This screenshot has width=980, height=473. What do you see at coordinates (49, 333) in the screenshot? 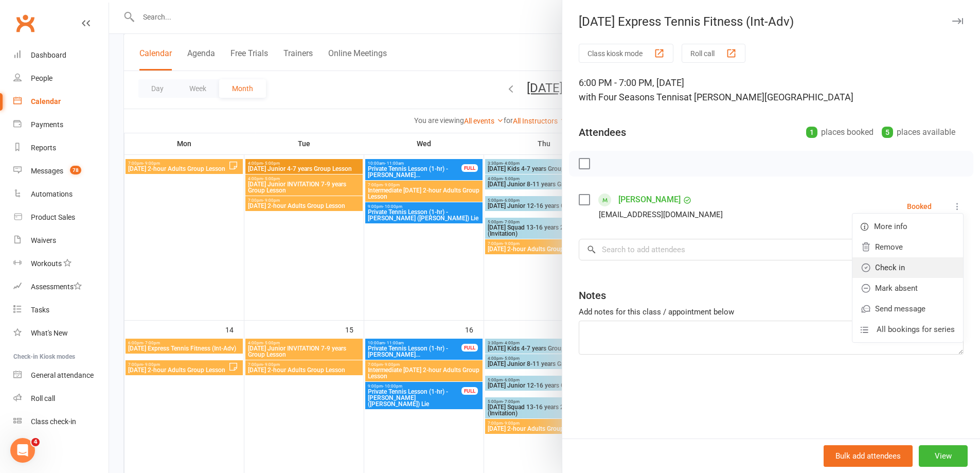
I see `div: What's New` at bounding box center [49, 333].